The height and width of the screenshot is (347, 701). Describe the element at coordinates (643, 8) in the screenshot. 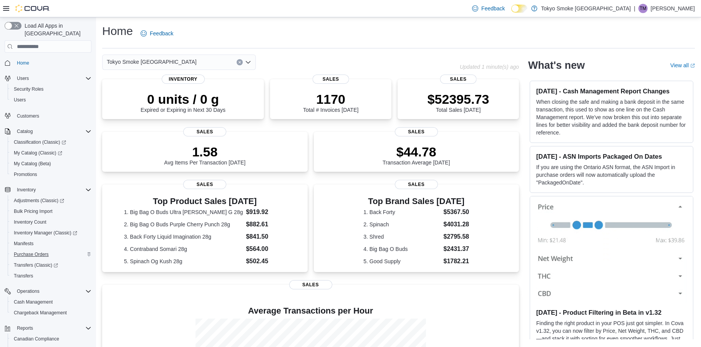

I see `div: Taylor Murphy` at that location.